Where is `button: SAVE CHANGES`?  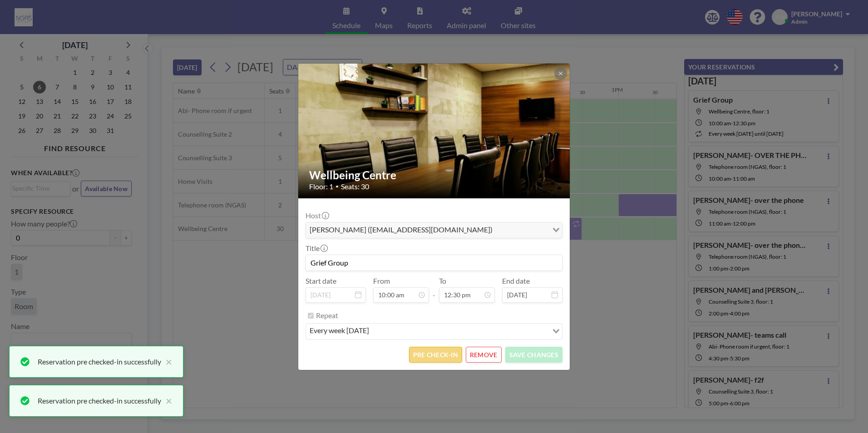
button: SAVE CHANGES is located at coordinates (534, 355).